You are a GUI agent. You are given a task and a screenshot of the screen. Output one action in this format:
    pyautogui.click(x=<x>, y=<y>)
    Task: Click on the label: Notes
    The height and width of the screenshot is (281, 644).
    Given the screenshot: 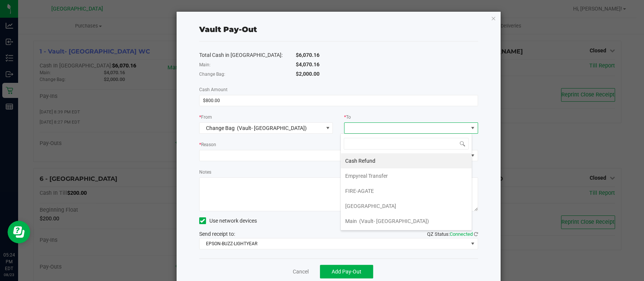 What is the action you would take?
    pyautogui.click(x=205, y=172)
    